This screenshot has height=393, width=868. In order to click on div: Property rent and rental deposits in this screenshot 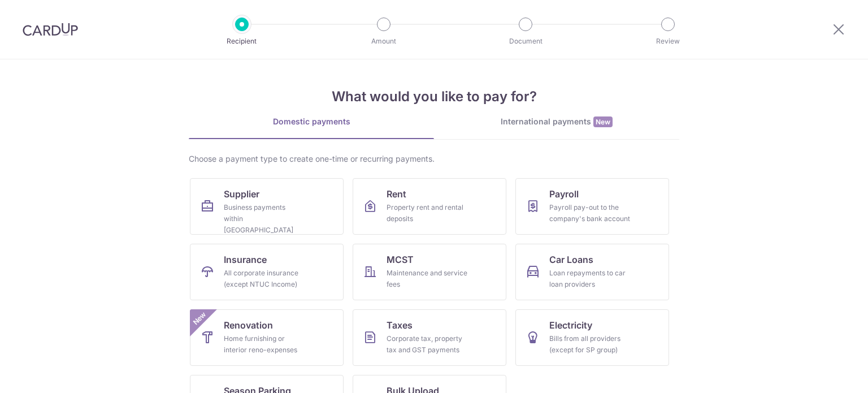, I will do `click(427, 213)`.